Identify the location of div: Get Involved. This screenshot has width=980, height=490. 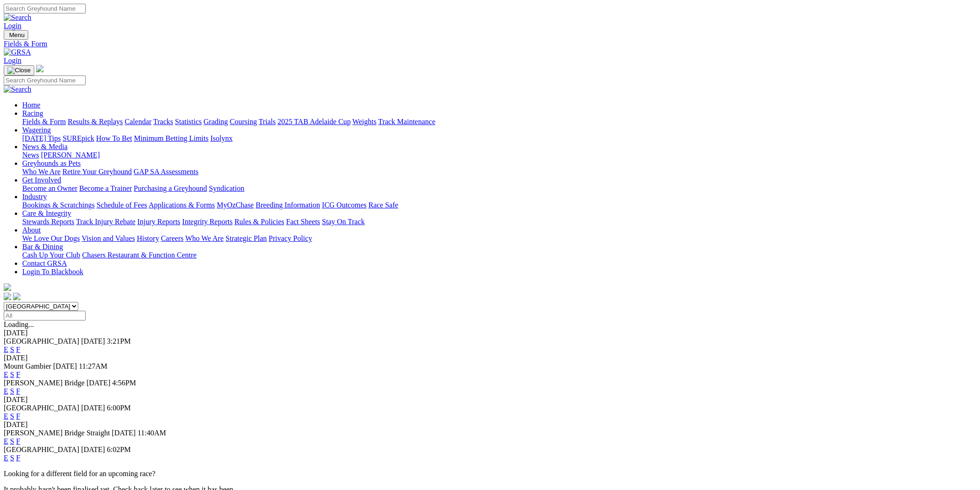
(499, 188).